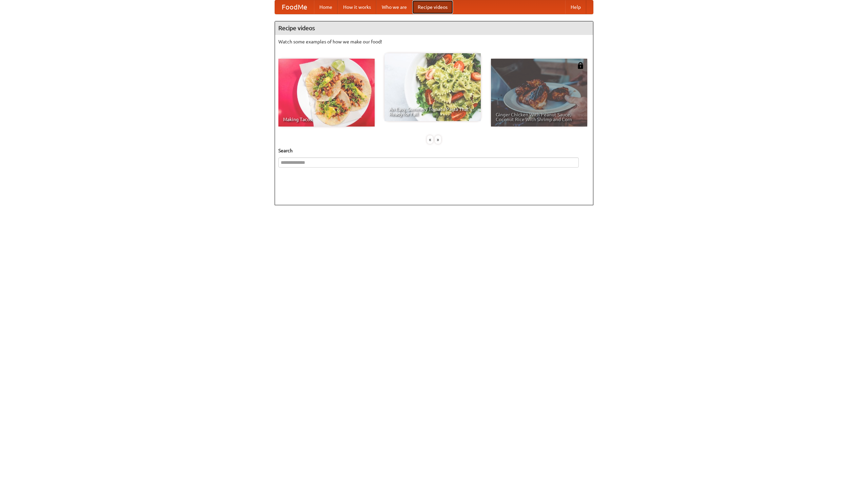 The height and width of the screenshot is (480, 868). What do you see at coordinates (433, 88) in the screenshot?
I see `a: An Easy, Summery Tomato Pasta That's Ready for Fall` at bounding box center [433, 88].